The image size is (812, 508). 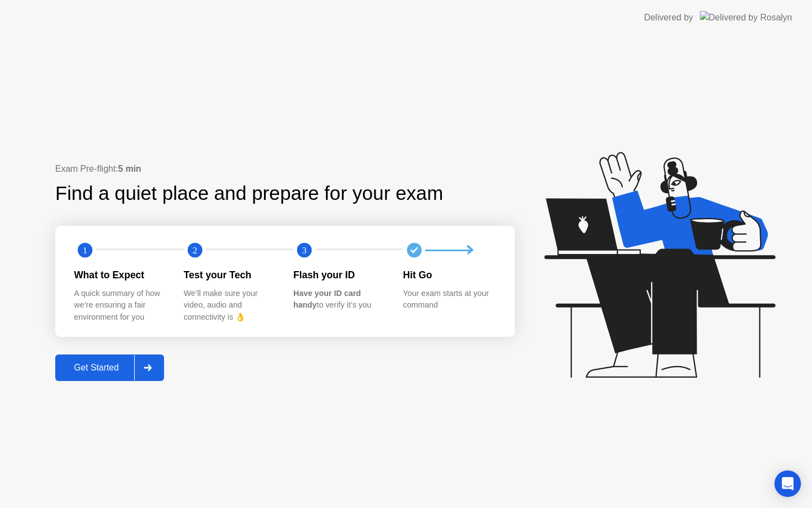 I want to click on img: Delivered by Rosalyn, so click(x=746, y=17).